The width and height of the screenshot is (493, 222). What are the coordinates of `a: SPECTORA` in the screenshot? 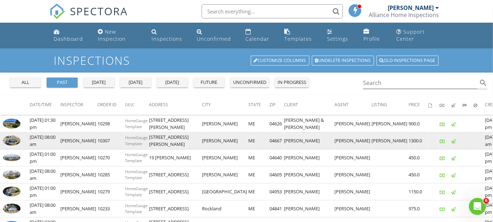 It's located at (89, 17).